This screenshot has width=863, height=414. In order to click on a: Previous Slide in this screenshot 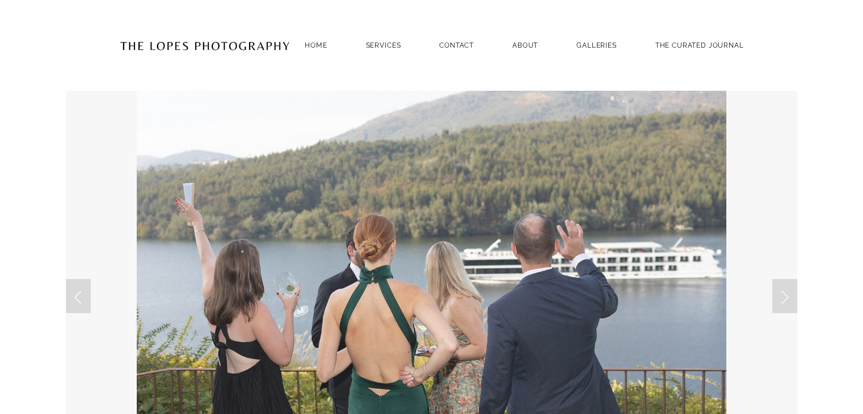, I will do `click(78, 296)`.